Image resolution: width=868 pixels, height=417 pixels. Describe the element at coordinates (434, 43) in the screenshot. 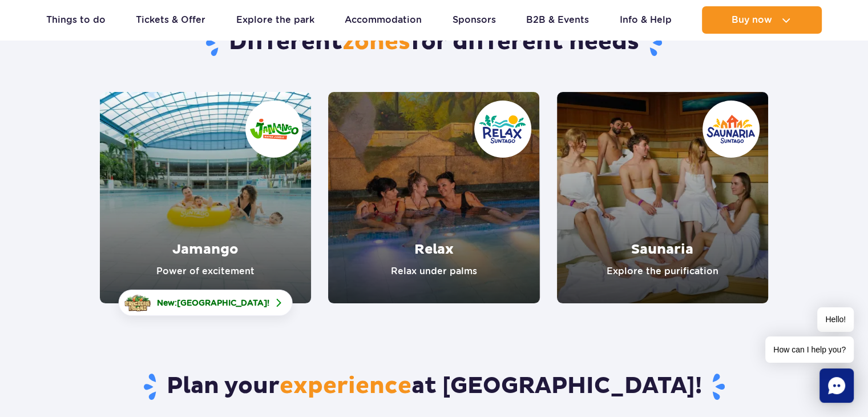

I see `h1: Different for different needs` at that location.